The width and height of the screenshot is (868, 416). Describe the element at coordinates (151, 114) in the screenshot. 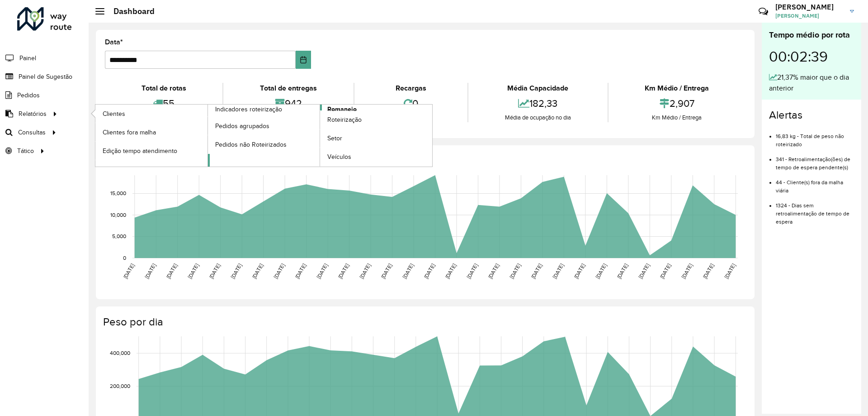

I see `a: Clientes` at that location.